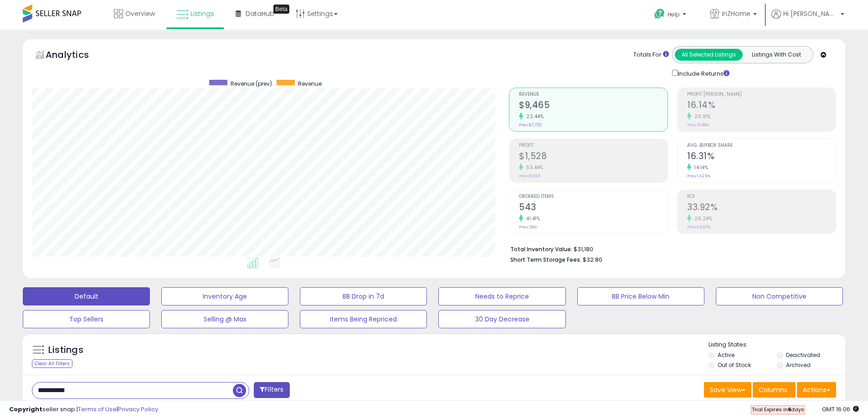  I want to click on h5: Analytics, so click(76, 56).